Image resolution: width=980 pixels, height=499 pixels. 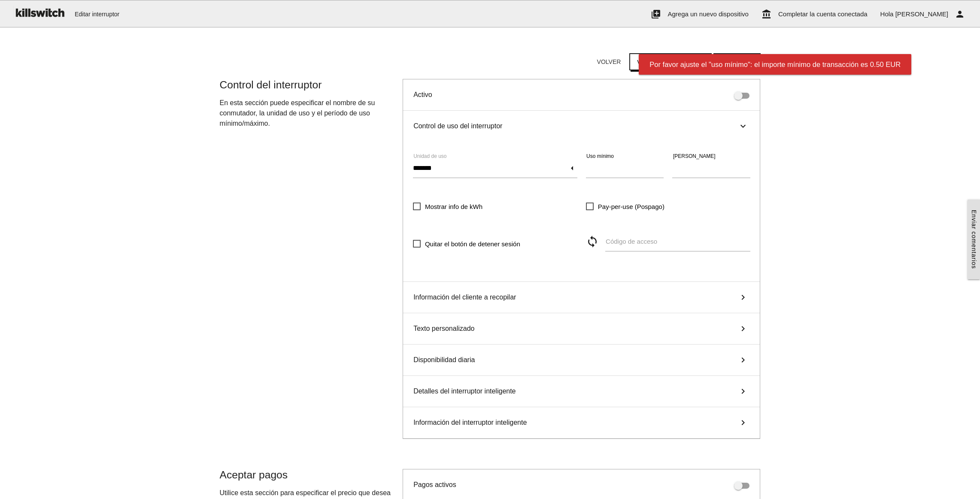 What do you see at coordinates (464, 392) in the screenshot?
I see `span: Detalles del interruptor inteligente` at bounding box center [464, 392].